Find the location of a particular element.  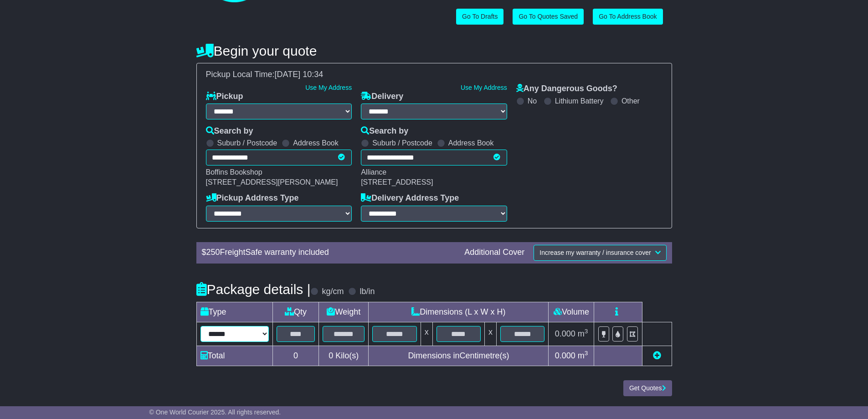

h4: Begin your quote is located at coordinates (434, 50).